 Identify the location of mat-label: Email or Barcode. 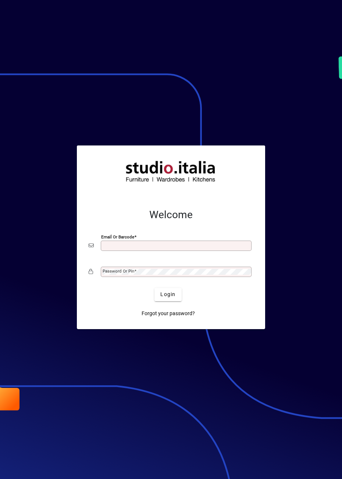
(118, 237).